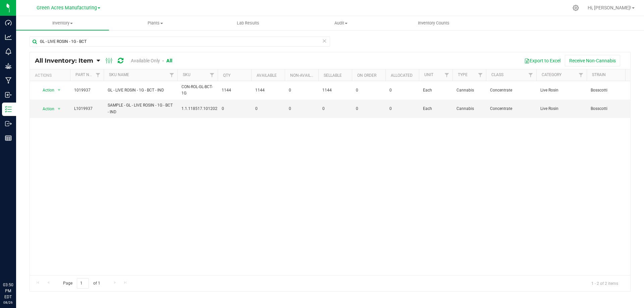 Image resolution: width=644 pixels, height=308 pixels. What do you see at coordinates (8, 37) in the screenshot?
I see `inline-svg: Analytics` at bounding box center [8, 37].